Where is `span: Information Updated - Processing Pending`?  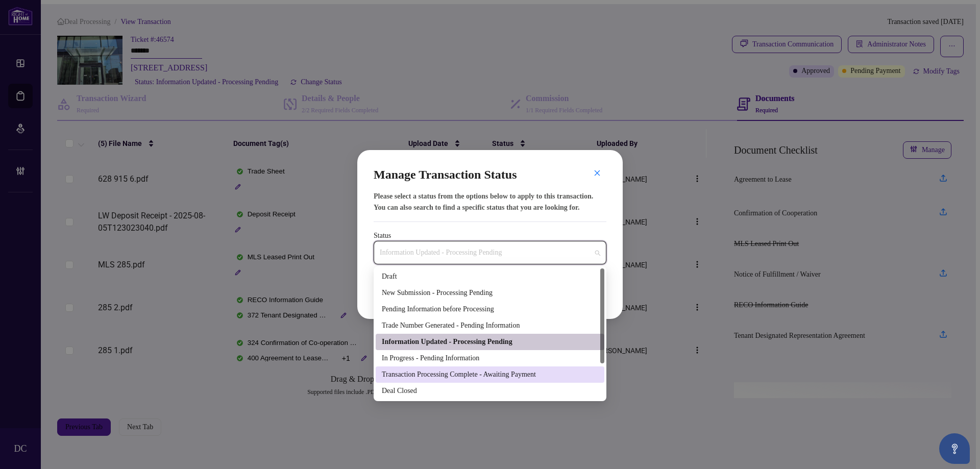
span: Information Updated - Processing Pending is located at coordinates (490, 253).